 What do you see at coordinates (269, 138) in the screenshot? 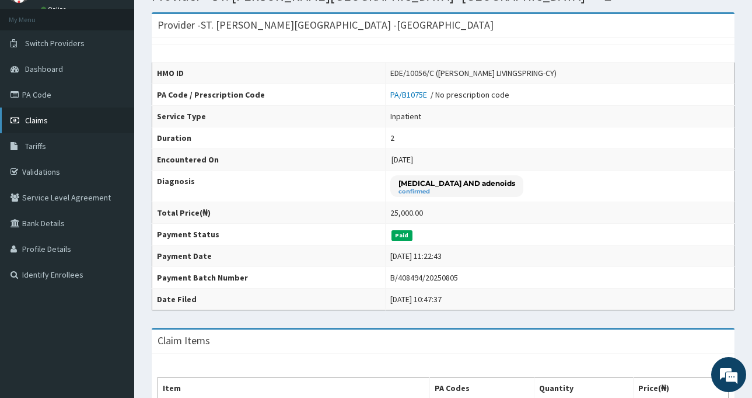
I see `th: Duration` at bounding box center [269, 138].